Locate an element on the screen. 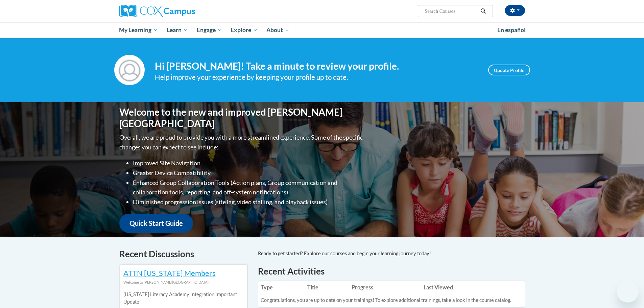 Image resolution: width=644 pixels, height=308 pixels. button: Account Settings is located at coordinates (515, 11).